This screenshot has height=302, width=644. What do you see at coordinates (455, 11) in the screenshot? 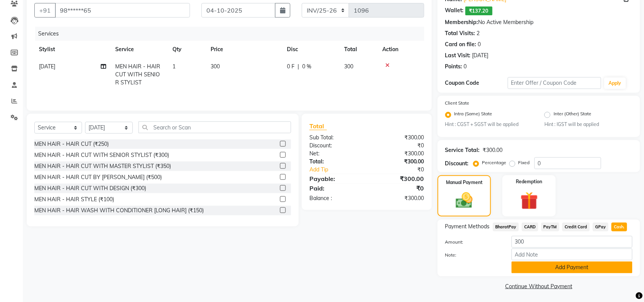
I see `div: Wallet:` at bounding box center [455, 11].